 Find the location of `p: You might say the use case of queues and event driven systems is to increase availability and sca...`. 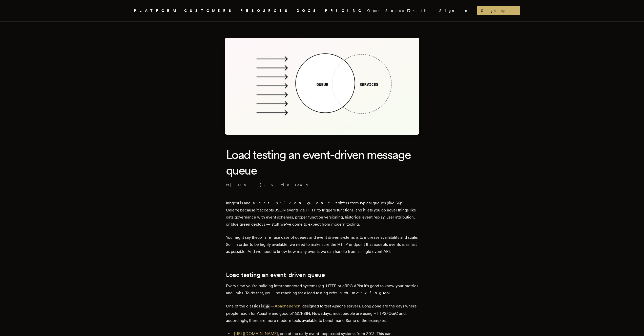

p: You might say the use case of queues and event driven systems is to increase availability and sca... is located at coordinates (322, 245).